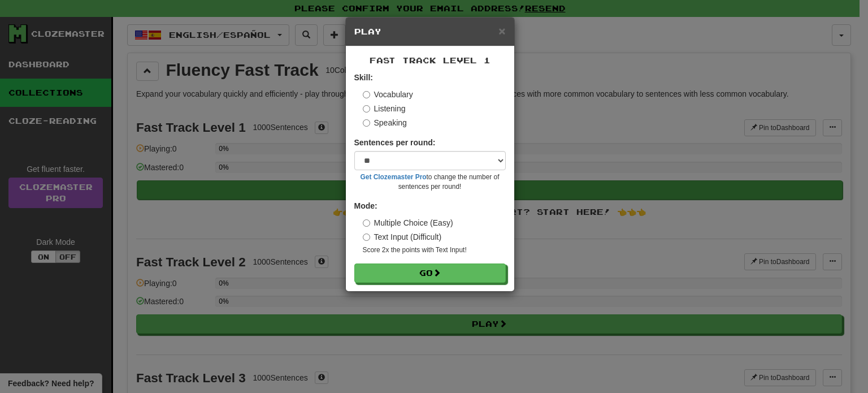  Describe the element at coordinates (407, 223) in the screenshot. I see `label: Multiple Choice (Easy)` at that location.